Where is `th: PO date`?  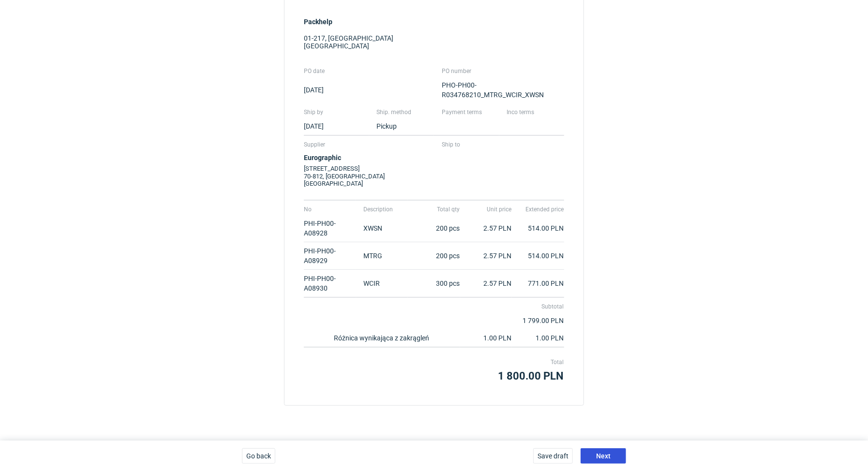 th: PO date is located at coordinates (369, 69).